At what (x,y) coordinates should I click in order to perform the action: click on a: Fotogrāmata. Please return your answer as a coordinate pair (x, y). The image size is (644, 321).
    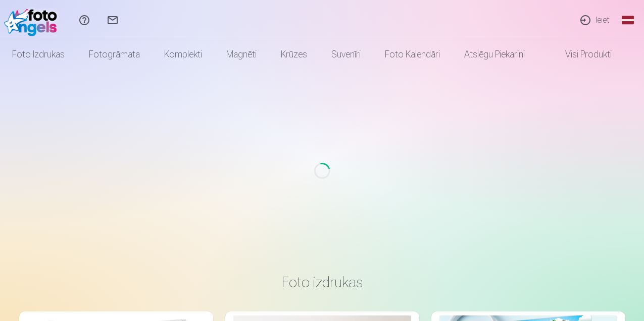
    Looking at the image, I should click on (114, 54).